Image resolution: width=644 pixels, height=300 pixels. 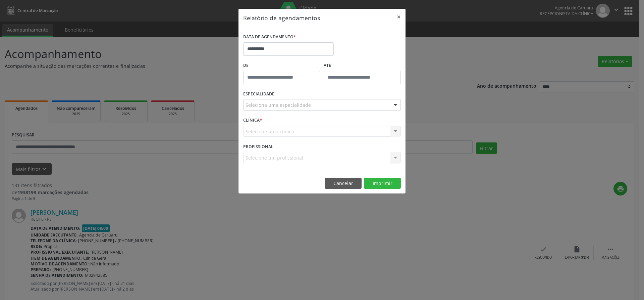 What do you see at coordinates (363, 65) in the screenshot?
I see `label: ATÉ` at bounding box center [363, 65].